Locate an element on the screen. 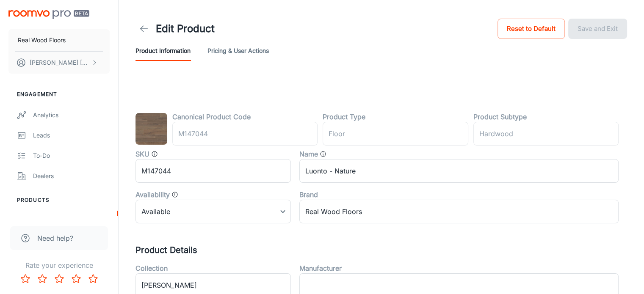 The height and width of the screenshot is (294, 644). p: Rate your experience is located at coordinates (59, 265).